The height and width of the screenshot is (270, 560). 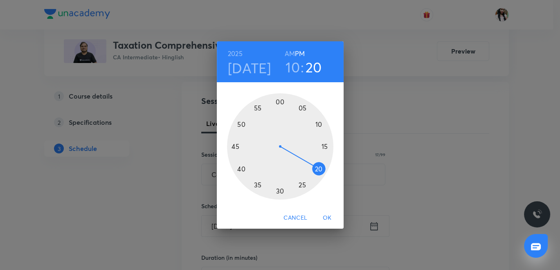 What do you see at coordinates (314, 67) in the screenshot?
I see `h3: 20` at bounding box center [314, 67].